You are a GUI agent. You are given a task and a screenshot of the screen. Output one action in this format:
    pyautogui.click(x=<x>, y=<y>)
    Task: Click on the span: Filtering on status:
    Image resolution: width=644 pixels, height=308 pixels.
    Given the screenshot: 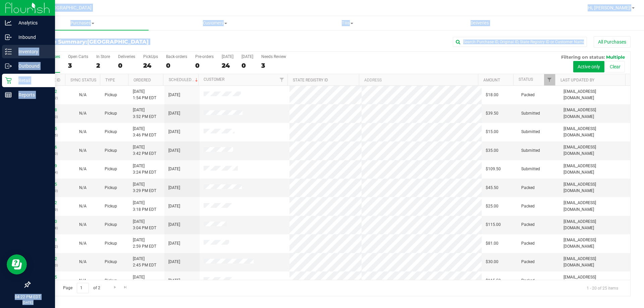 What is the action you would take?
    pyautogui.click(x=583, y=57)
    